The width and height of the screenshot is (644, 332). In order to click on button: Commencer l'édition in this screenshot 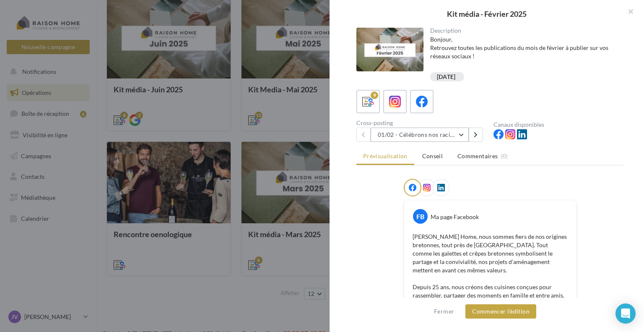, I will do `click(501, 311)`.